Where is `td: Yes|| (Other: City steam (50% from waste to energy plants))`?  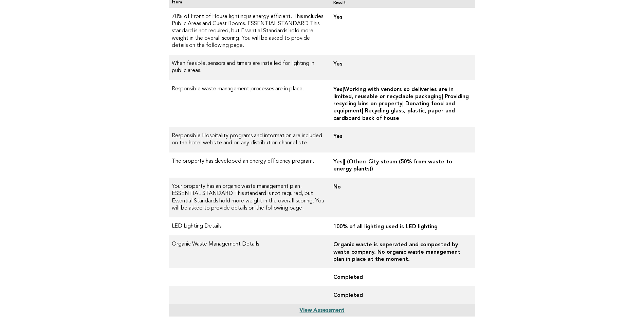
td: Yes|| (Other: City steam (50% from waste to energy plants)) is located at coordinates (402, 165).